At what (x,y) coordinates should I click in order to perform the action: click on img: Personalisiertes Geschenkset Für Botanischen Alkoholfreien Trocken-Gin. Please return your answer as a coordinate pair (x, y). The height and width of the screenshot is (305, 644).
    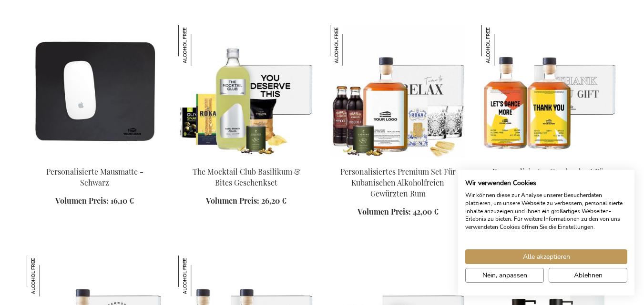
    Looking at the image, I should click on (199, 276).